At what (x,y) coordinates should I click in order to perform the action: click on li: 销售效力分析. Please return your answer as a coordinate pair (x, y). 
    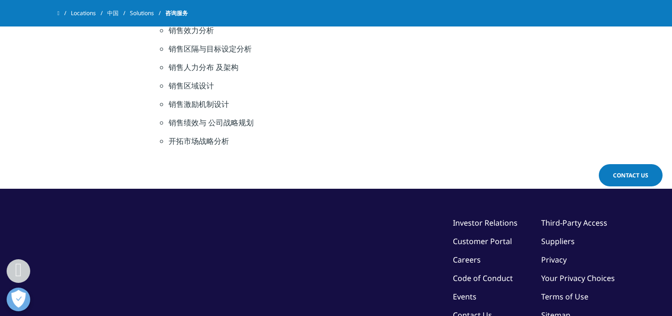
    Looking at the image, I should click on (344, 34).